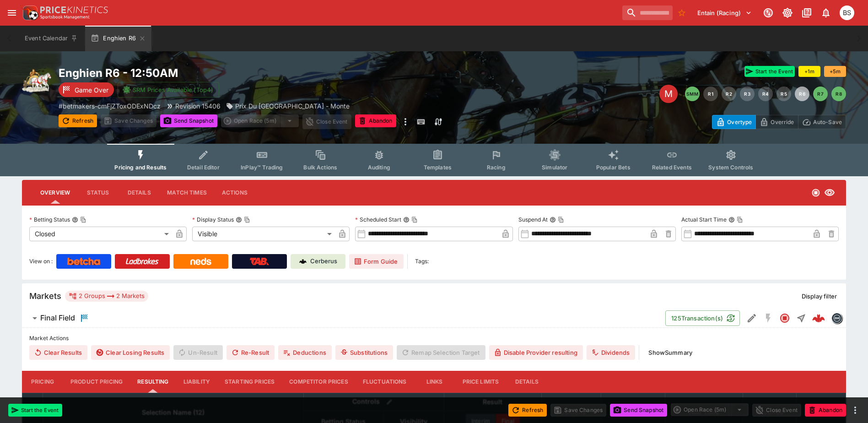  I want to click on button: Brendan Scoble, so click(847, 13).